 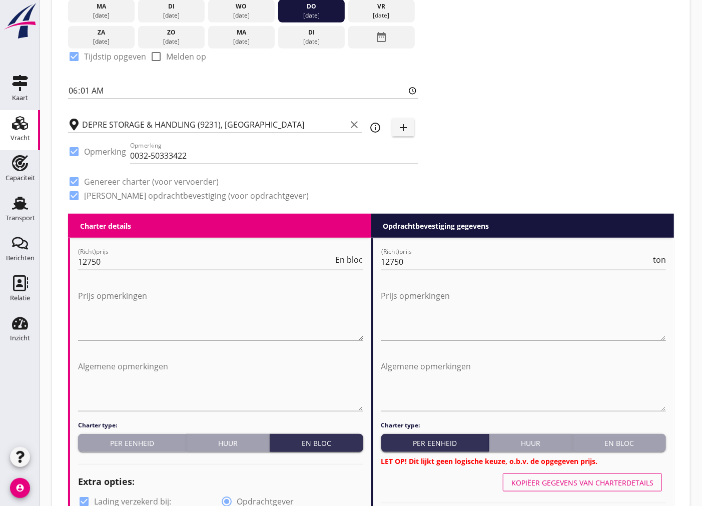 What do you see at coordinates (20, 488) in the screenshot?
I see `i: account_circle` at bounding box center [20, 488].